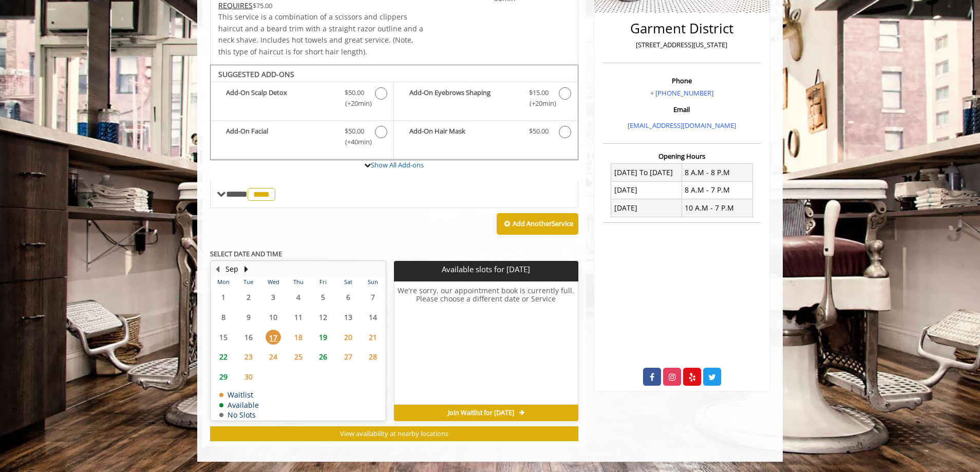 This screenshot has height=472, width=980. I want to click on b: Add-On Hair Mask, so click(464, 132).